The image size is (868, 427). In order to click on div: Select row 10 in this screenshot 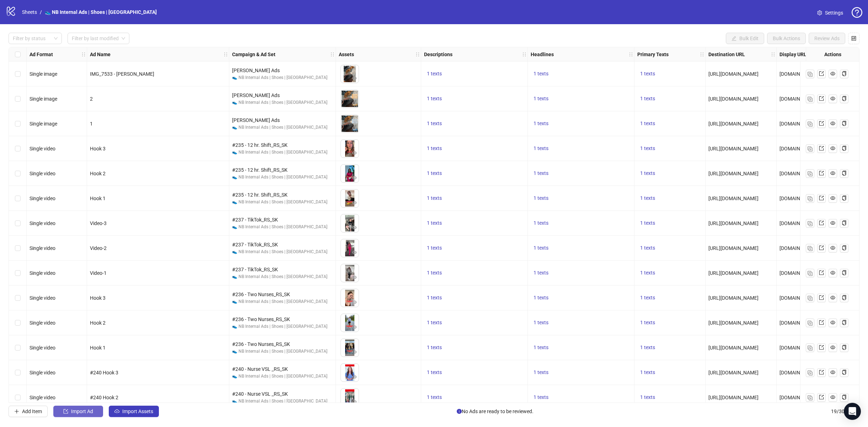, I will do `click(18, 298)`.